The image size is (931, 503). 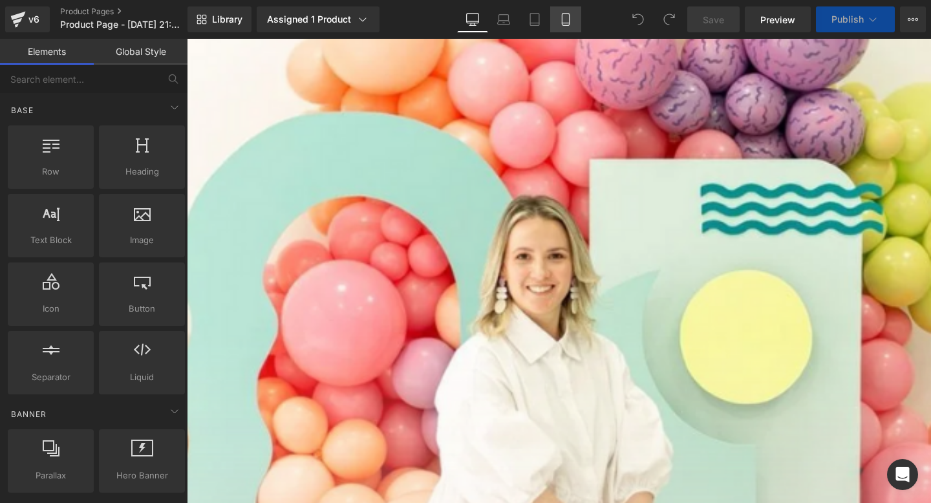 I want to click on span: Base, so click(x=22, y=110).